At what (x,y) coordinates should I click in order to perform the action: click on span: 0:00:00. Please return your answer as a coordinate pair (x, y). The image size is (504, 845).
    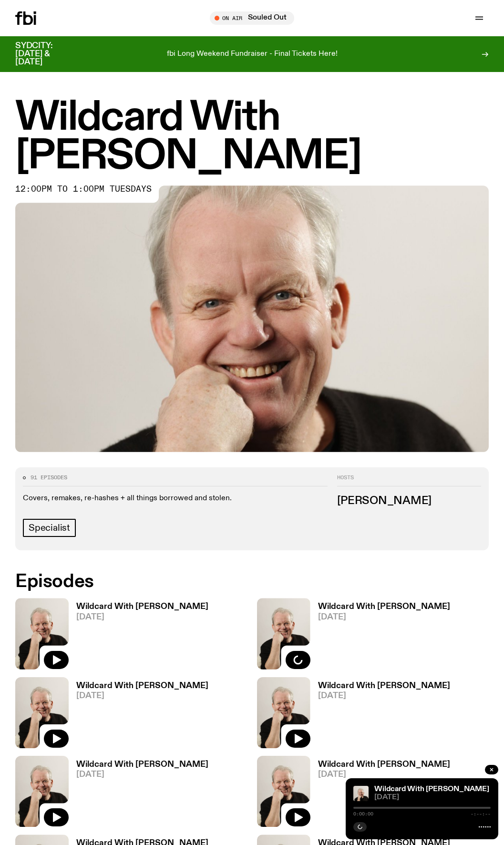
    Looking at the image, I should click on (364, 814).